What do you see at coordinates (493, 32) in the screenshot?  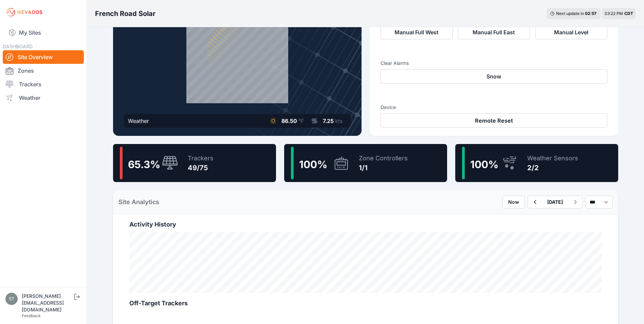 I see `button: Manual Full East` at bounding box center [493, 32].